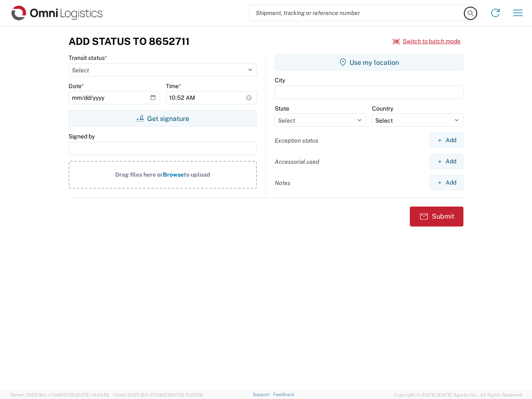  I want to click on label: Country, so click(382, 109).